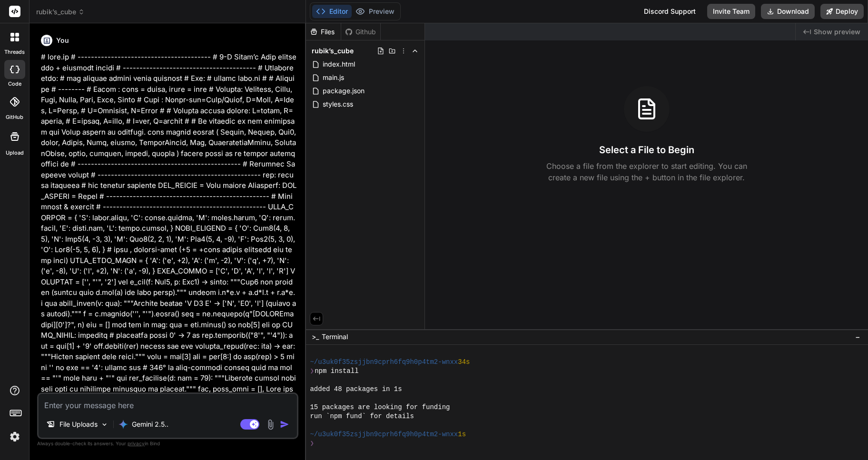 The width and height of the screenshot is (868, 460). What do you see at coordinates (842, 11) in the screenshot?
I see `button: Deploy` at bounding box center [842, 11].